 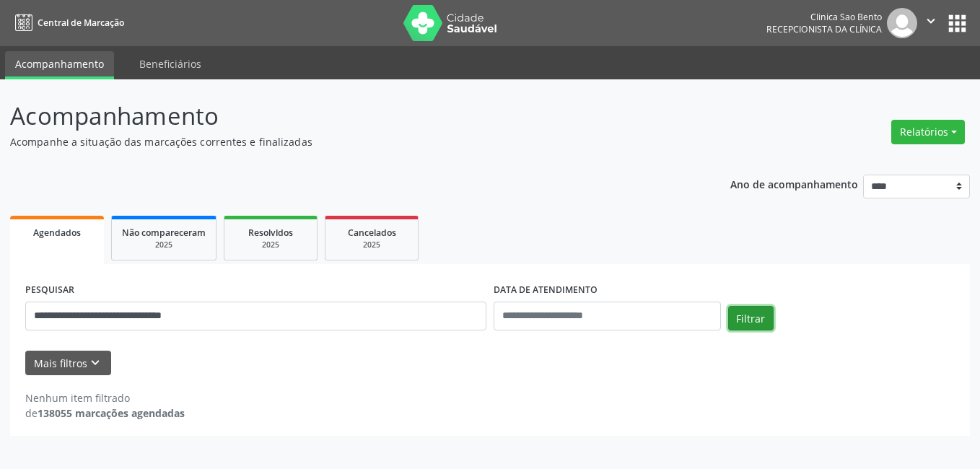 I want to click on button: Filtrar, so click(x=751, y=318).